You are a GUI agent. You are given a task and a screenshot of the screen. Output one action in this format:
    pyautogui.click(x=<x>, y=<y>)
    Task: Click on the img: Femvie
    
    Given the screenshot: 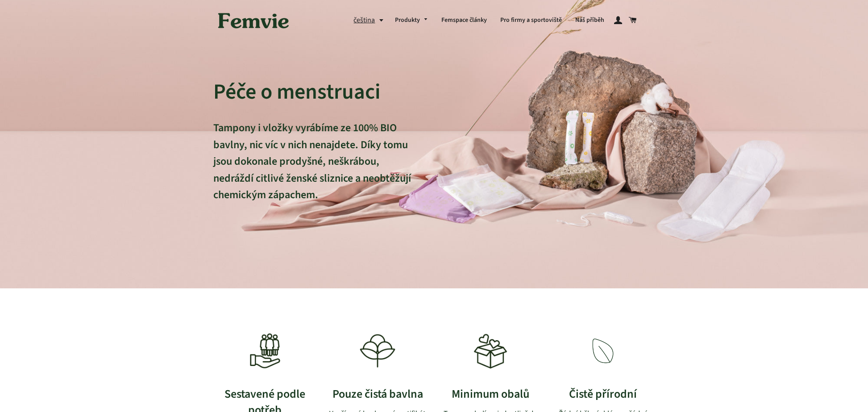 What is the action you would take?
    pyautogui.click(x=254, y=20)
    